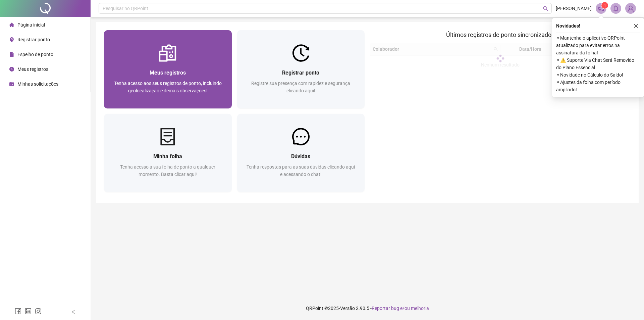  I want to click on span: Novidades !, so click(568, 26).